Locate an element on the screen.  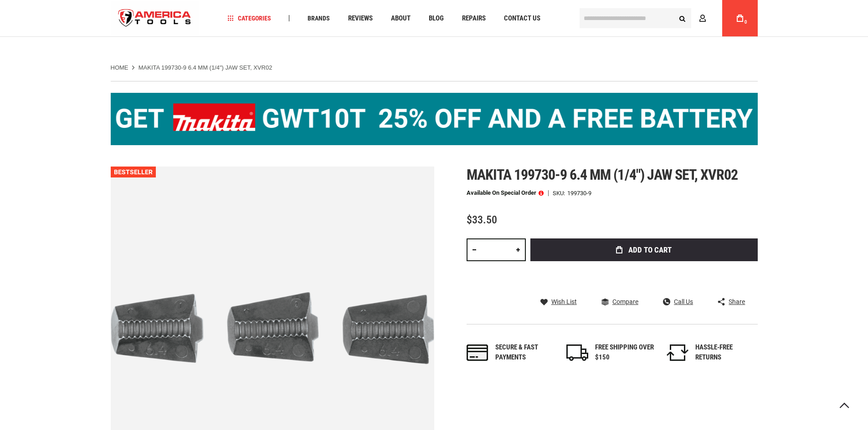
span: Call Us is located at coordinates (684, 302).